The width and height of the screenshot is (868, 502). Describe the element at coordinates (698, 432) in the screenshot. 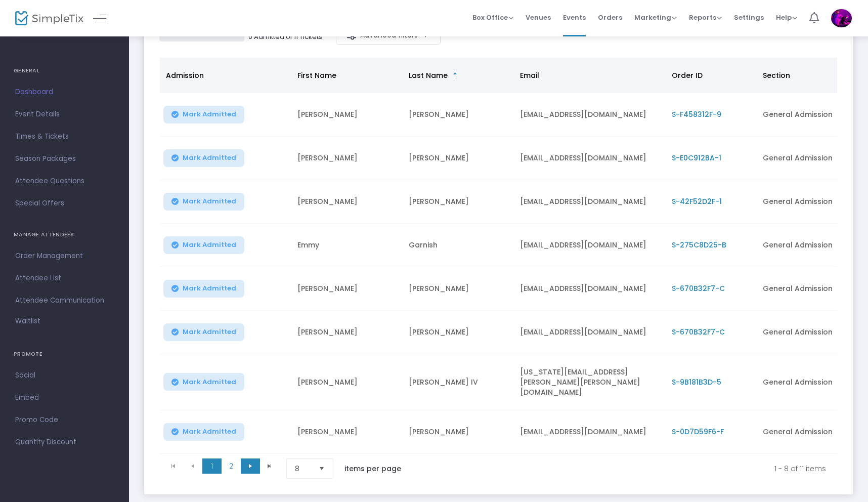

I see `span: S-0D7D59F6-F` at that location.